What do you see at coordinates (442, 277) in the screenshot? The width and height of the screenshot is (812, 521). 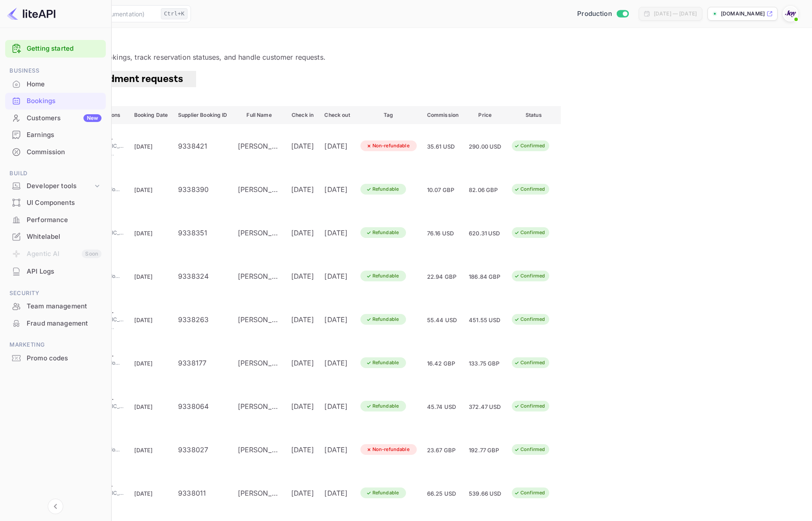 I see `span: 22.94 GBP` at bounding box center [442, 277].